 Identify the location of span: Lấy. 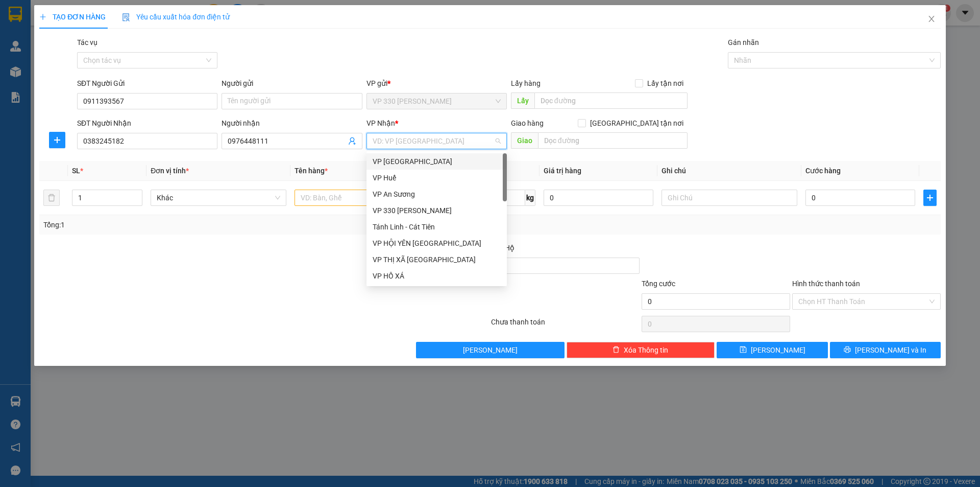
(523, 100).